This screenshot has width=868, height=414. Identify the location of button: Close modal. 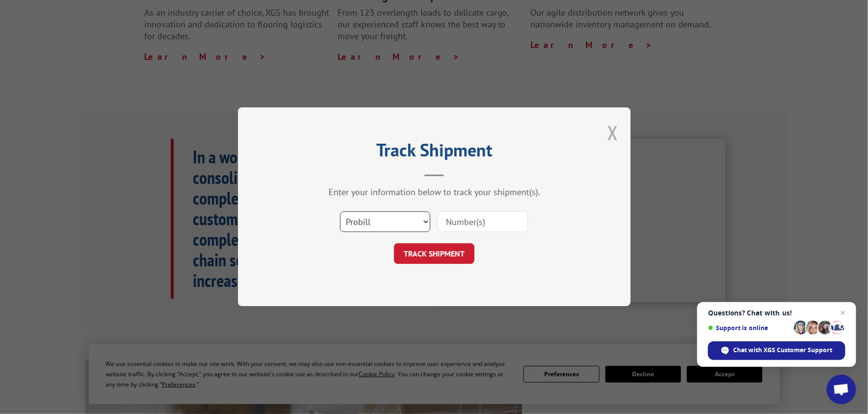
(613, 133).